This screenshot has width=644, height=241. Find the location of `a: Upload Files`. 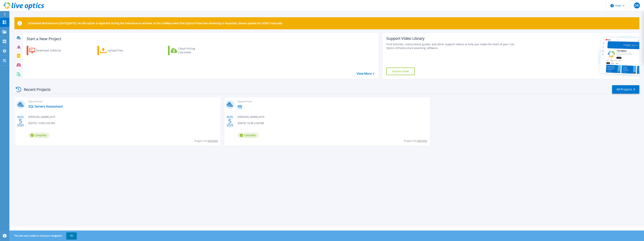

a: Upload Files is located at coordinates (118, 50).